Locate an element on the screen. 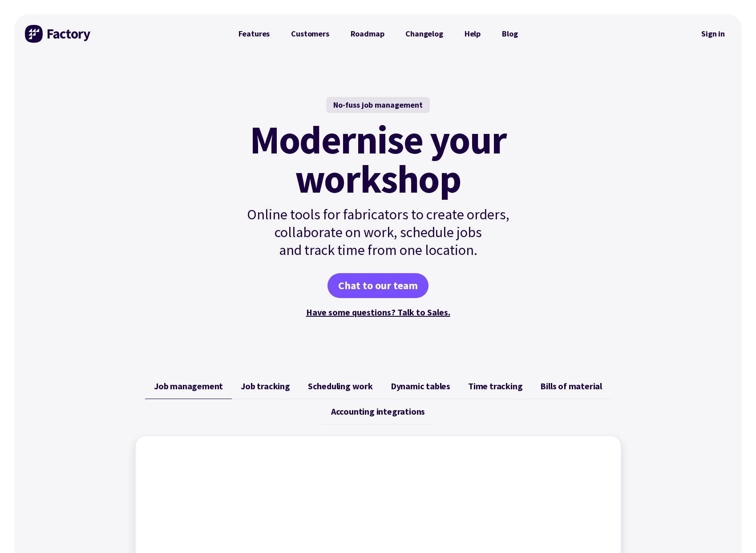 The width and height of the screenshot is (756, 553). a: Chat to our team is located at coordinates (378, 286).